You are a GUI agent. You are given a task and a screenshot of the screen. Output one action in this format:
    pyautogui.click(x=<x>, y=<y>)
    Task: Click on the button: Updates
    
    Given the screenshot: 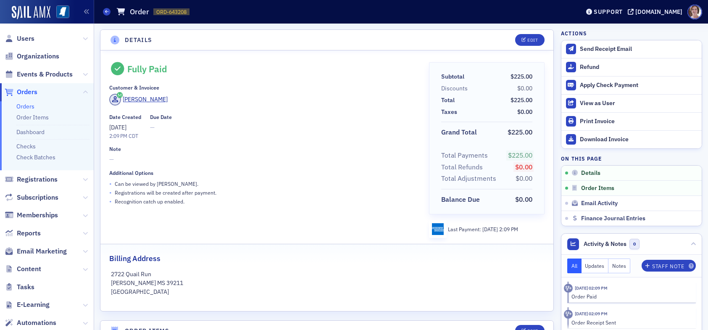 What is the action you would take?
    pyautogui.click(x=595, y=266)
    